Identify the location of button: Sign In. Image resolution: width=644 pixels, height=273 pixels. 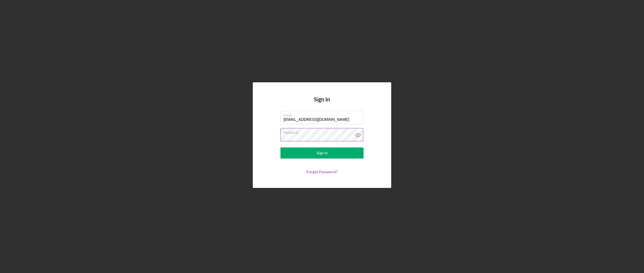
(322, 153).